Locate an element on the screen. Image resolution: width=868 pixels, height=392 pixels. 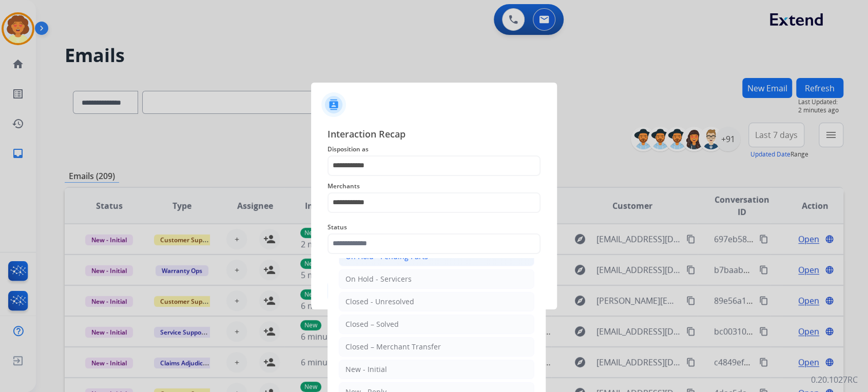
span: Status is located at coordinates (434, 227).